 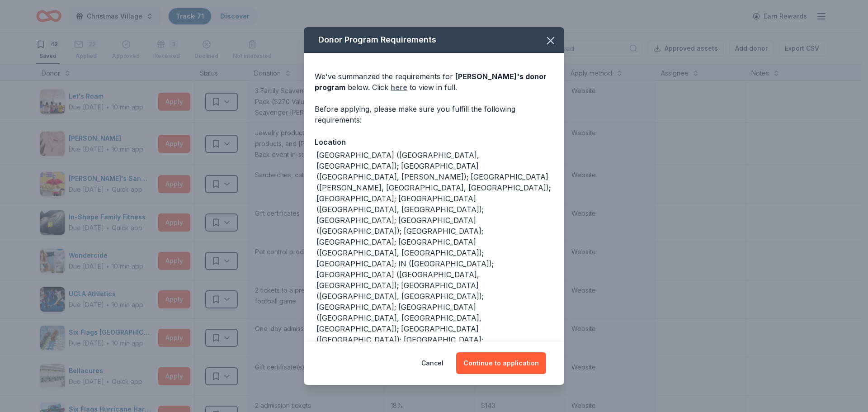 What do you see at coordinates (399, 88) in the screenshot?
I see `a: here` at bounding box center [399, 88].